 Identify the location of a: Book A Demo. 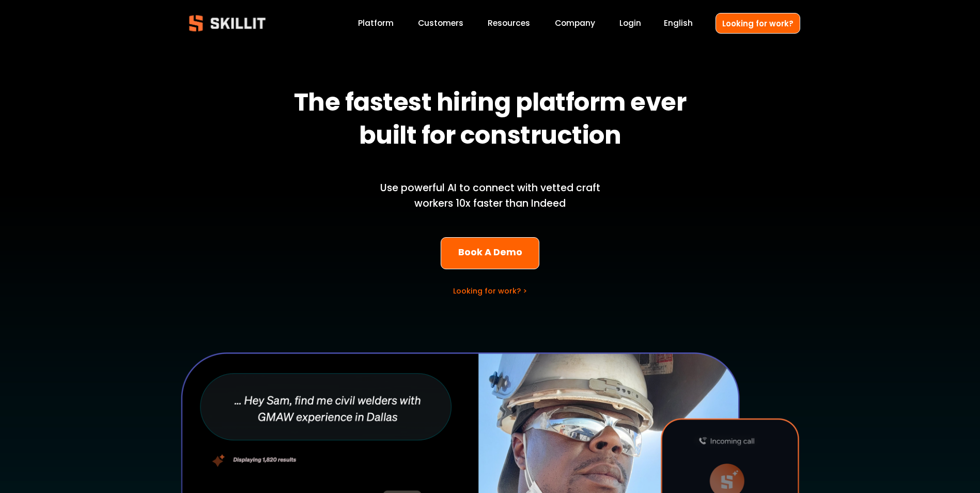
(489, 253).